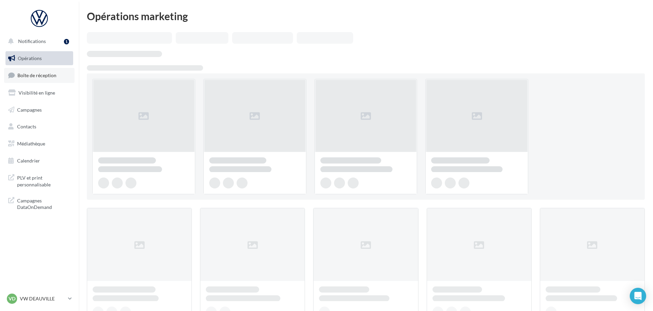 The image size is (653, 311). I want to click on span: Opérations, so click(30, 58).